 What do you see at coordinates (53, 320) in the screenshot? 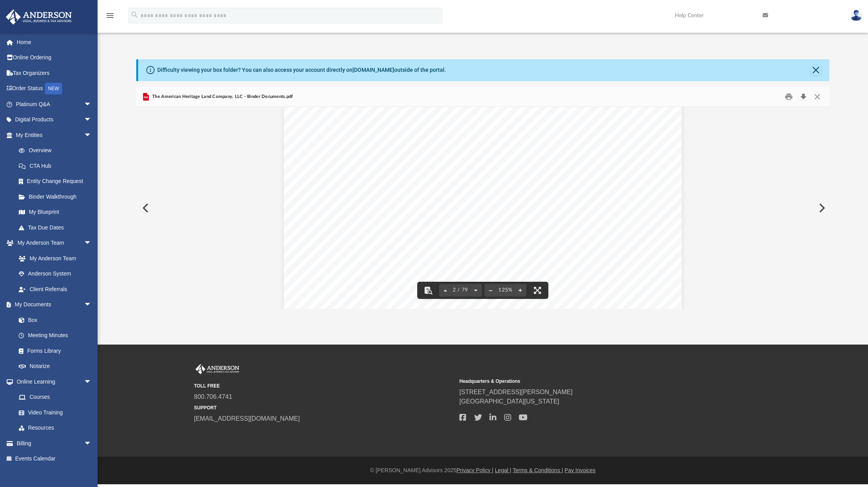
I see `a: Box` at bounding box center [53, 320].